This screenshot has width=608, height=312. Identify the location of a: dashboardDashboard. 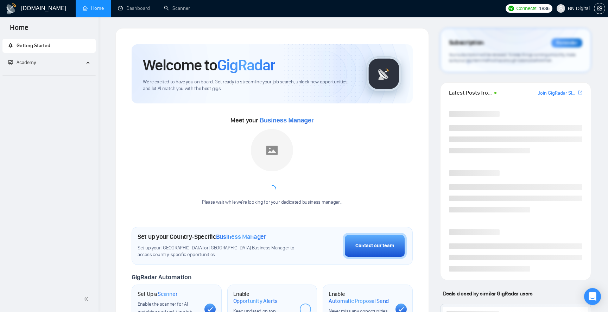
(134, 8).